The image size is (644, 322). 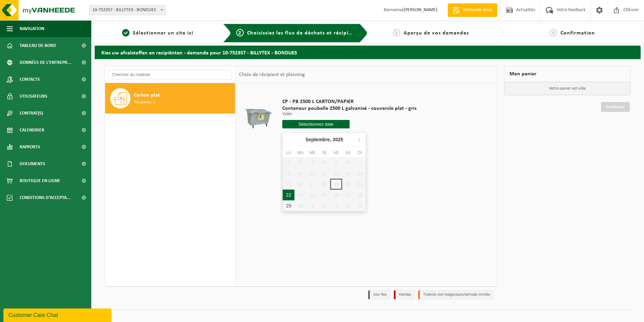 What do you see at coordinates (367, 52) in the screenshot?
I see `h2: Kies uw afvalstoffen en recipiënten - demande pour 10-752357 - BILLYTEX - BONDUES` at bounding box center [367, 52].